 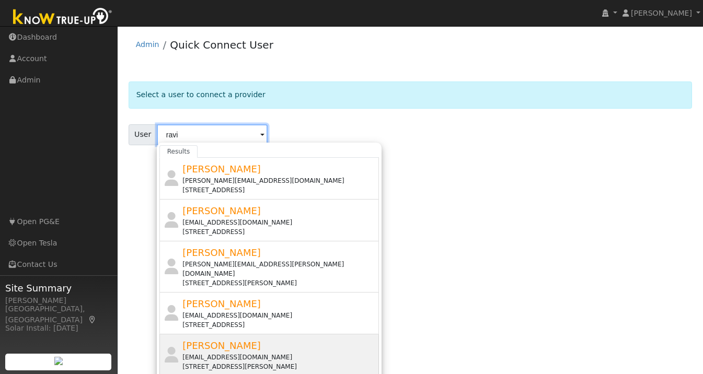 What do you see at coordinates (59, 288) in the screenshot?
I see `span: Site Summary` at bounding box center [59, 288].